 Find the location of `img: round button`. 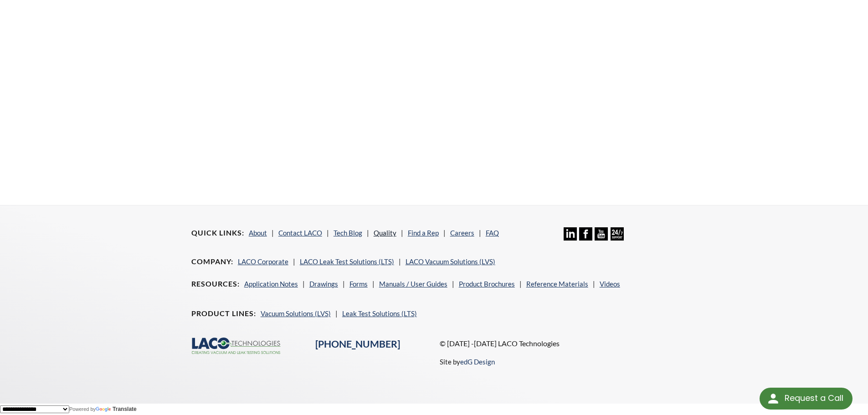

img: round button is located at coordinates (773, 399).